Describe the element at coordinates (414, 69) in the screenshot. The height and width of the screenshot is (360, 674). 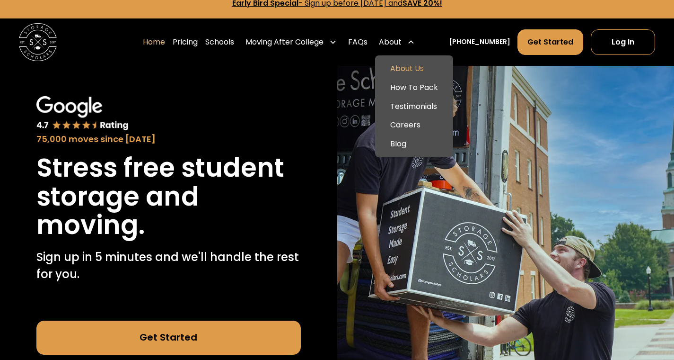
I see `a: About Us` at that location.